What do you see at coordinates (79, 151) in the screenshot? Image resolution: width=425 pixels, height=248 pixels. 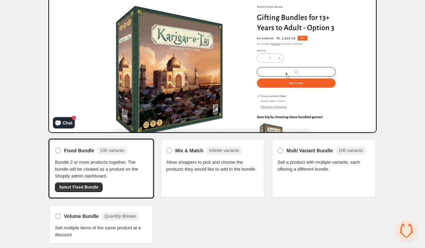 I see `span: Fixed Bundle` at bounding box center [79, 151].